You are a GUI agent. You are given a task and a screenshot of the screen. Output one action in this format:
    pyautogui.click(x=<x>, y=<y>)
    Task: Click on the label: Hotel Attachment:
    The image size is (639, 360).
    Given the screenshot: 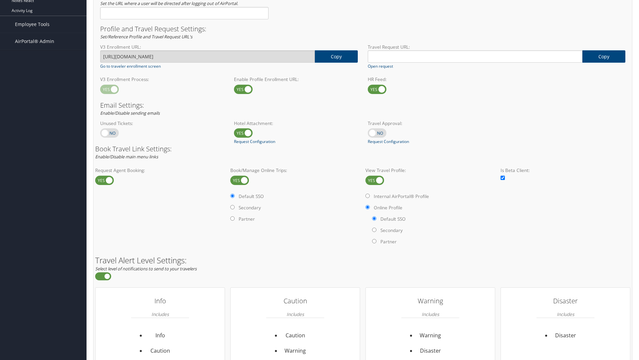 What is the action you would take?
    pyautogui.click(x=296, y=123)
    